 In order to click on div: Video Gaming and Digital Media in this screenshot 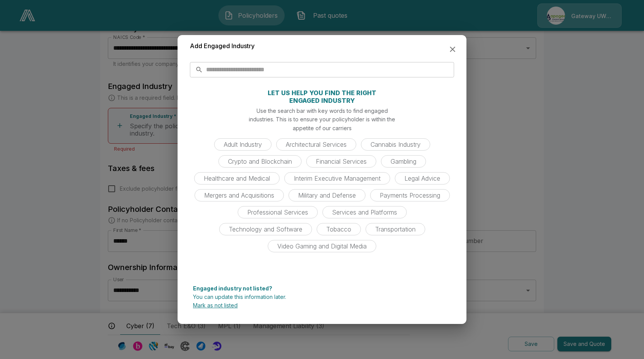, I will do `click(322, 246)`.